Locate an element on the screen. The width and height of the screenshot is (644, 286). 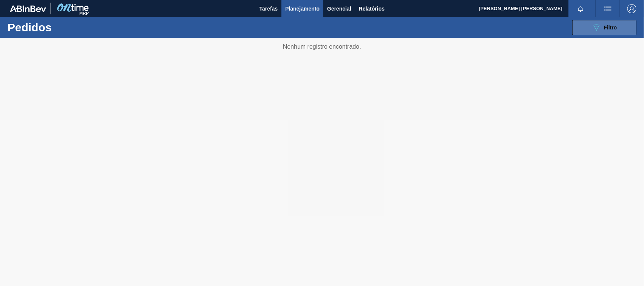
span: Relatórios is located at coordinates (372, 9).